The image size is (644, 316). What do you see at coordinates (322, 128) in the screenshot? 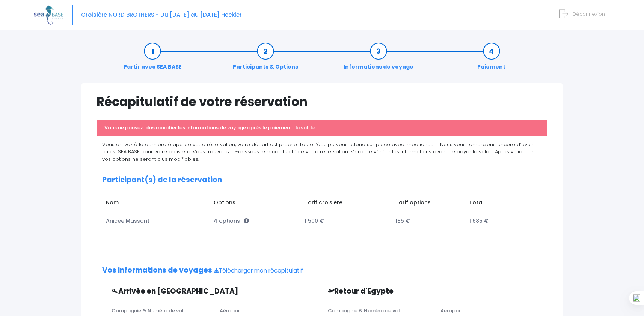
I see `div: Vous ne pouvez plus modifier les informations de voyage après le paiement du solde.` at bounding box center [322, 128].